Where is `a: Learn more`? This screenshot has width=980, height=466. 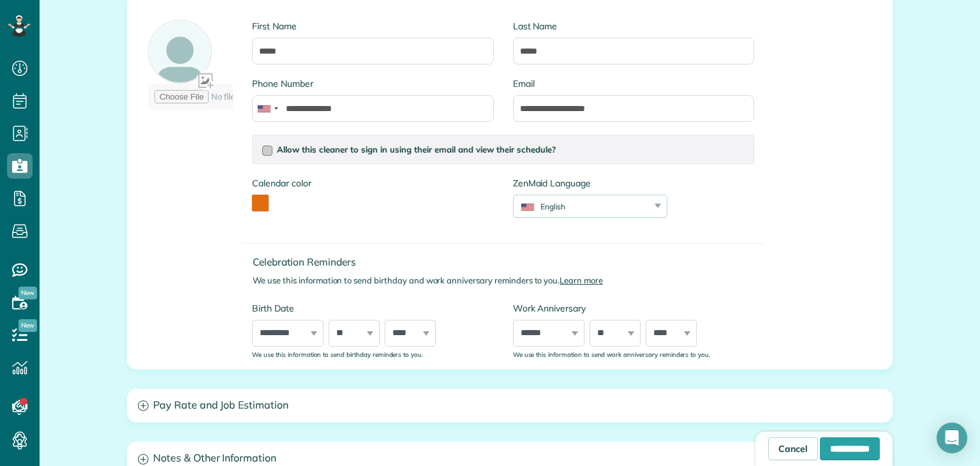
a: Learn more is located at coordinates (581, 280).